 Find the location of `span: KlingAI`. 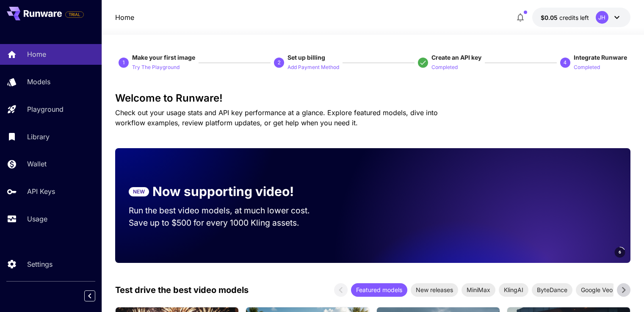

span: KlingAI is located at coordinates (513, 290).